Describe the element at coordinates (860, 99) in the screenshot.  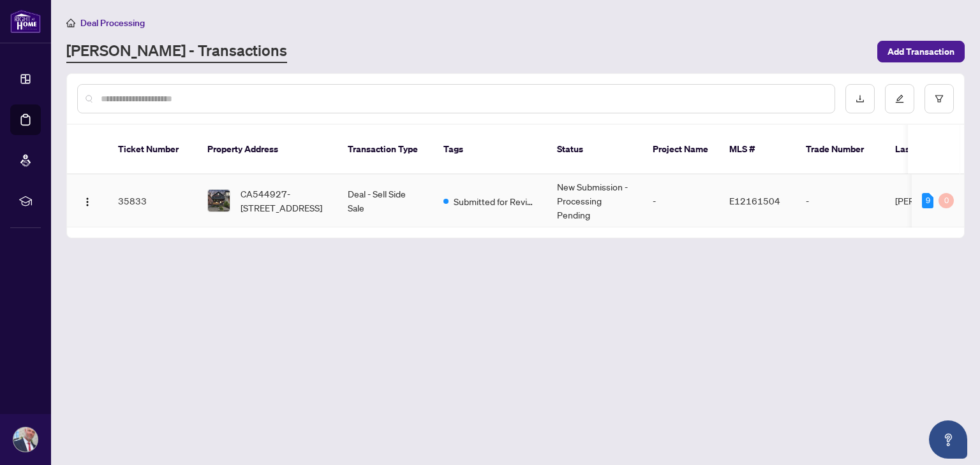
I see `span: download` at that location.